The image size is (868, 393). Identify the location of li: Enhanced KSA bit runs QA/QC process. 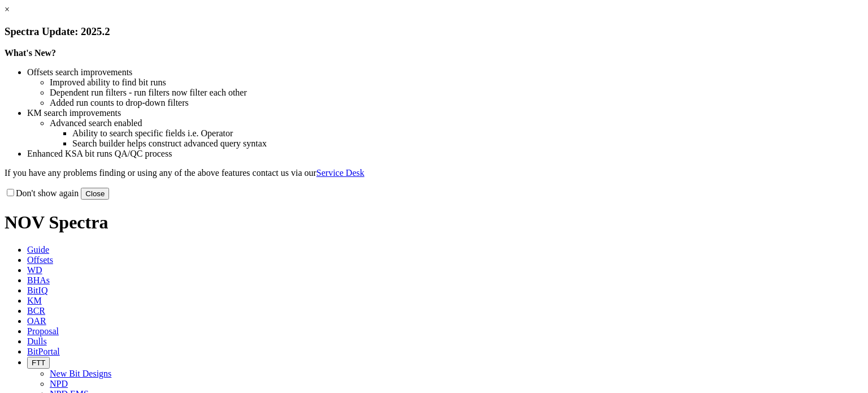
(445, 154).